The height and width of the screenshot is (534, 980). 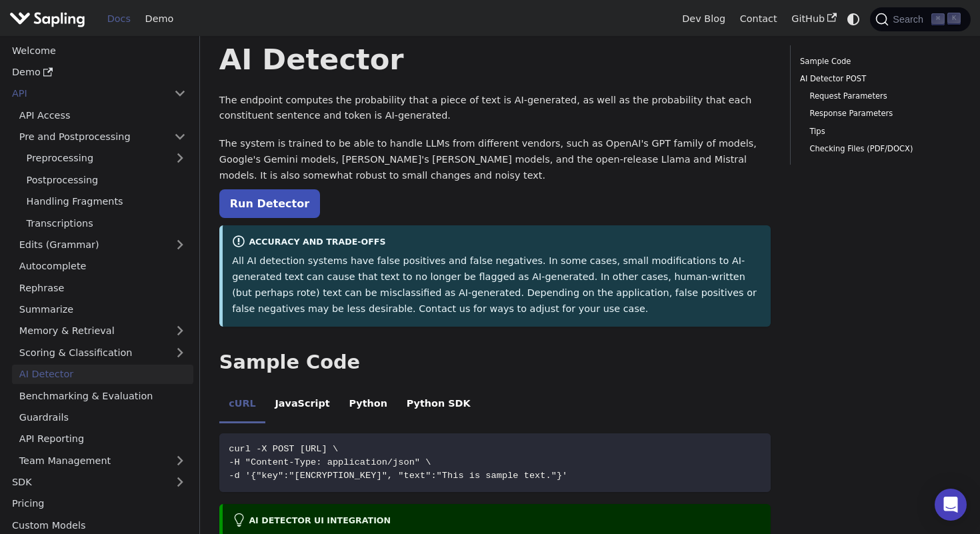 I want to click on button: Expand sidebar category 'SDK', so click(x=180, y=483).